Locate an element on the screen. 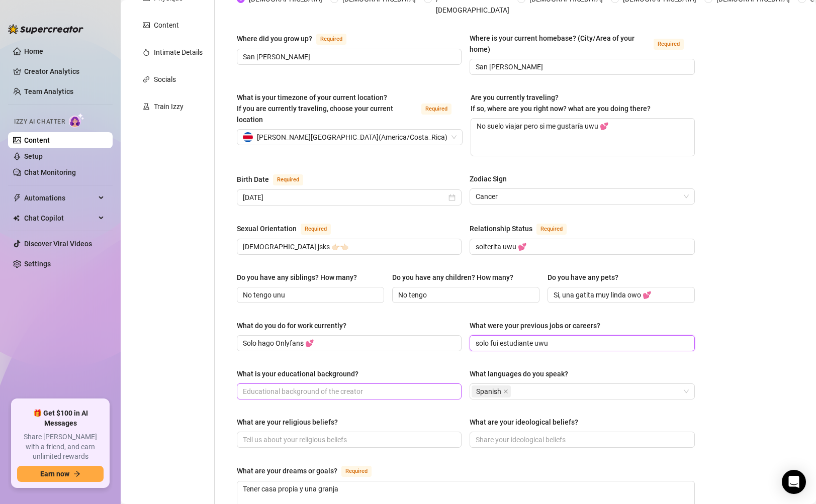 The width and height of the screenshot is (816, 504). a: Setup is located at coordinates (33, 156).